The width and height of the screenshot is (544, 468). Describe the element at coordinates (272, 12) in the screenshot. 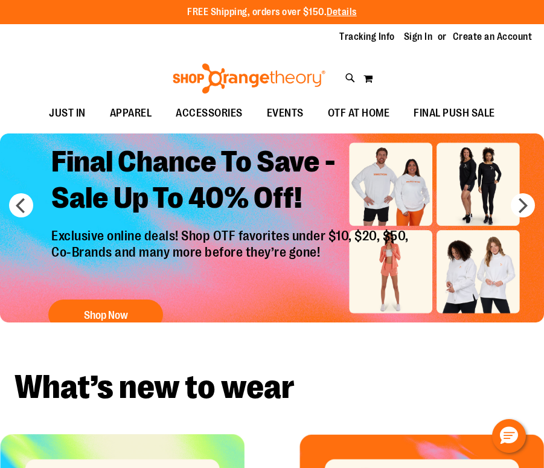

I see `p: FREE Shipping, orders over $150.` at that location.